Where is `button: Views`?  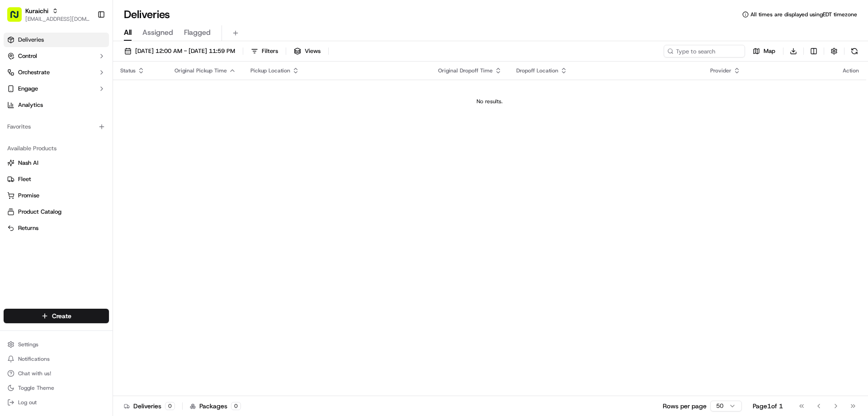 button: Views is located at coordinates (307, 51).